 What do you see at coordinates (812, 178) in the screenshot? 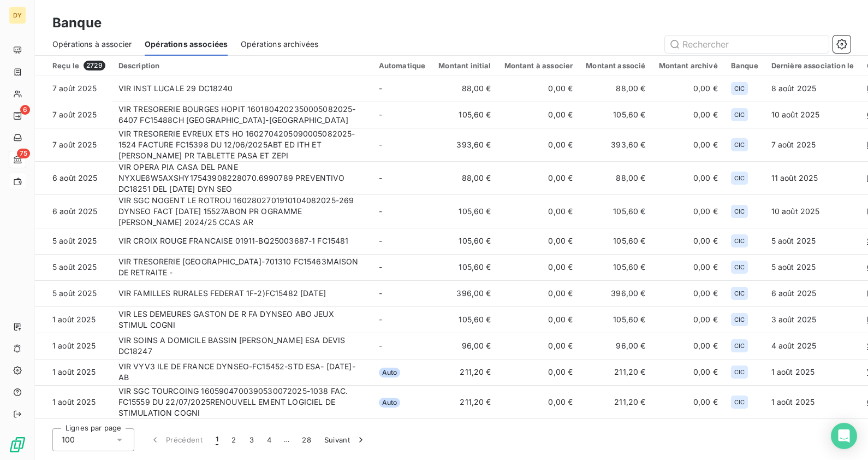
I see `td: 11 août 2025` at bounding box center [812, 178].